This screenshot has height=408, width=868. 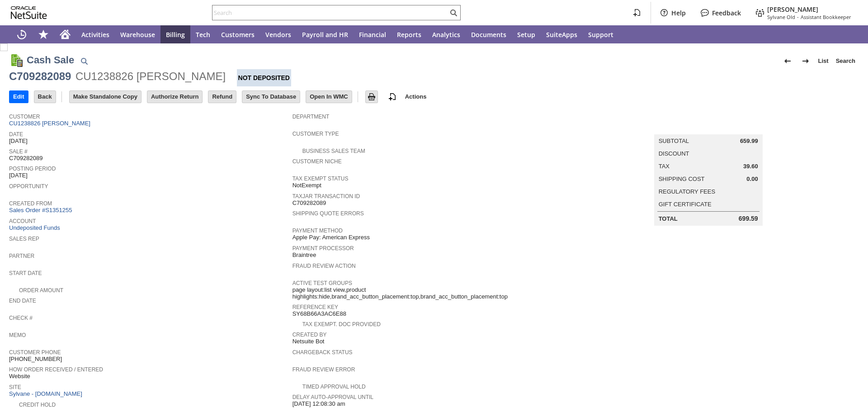 What do you see at coordinates (30, 204) in the screenshot?
I see `a: Created From` at bounding box center [30, 204].